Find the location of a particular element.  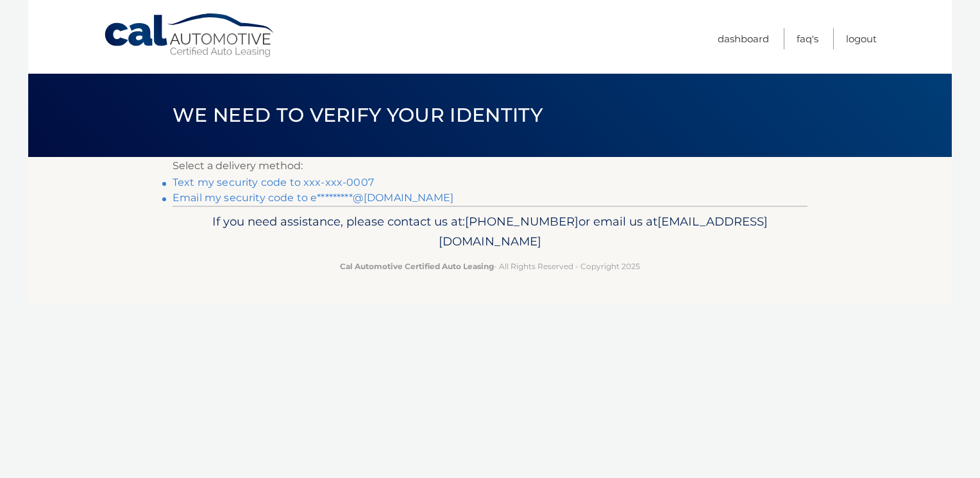

strong: Cal Automotive Certified Auto Leasing is located at coordinates (417, 266).